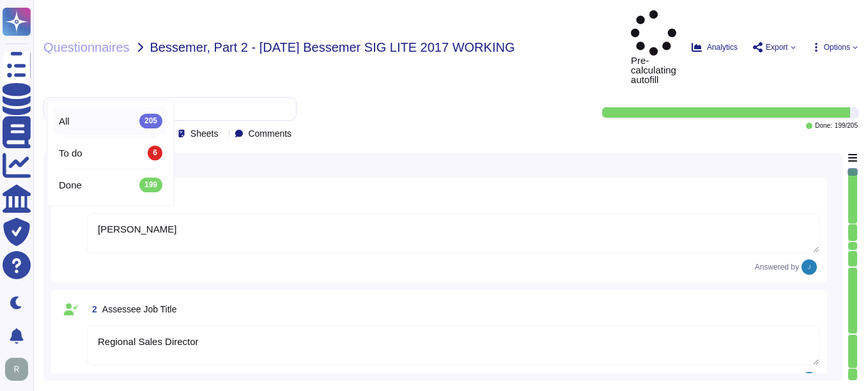 Image resolution: width=868 pixels, height=391 pixels. What do you see at coordinates (110, 120) in the screenshot?
I see `div: All` at bounding box center [110, 120].